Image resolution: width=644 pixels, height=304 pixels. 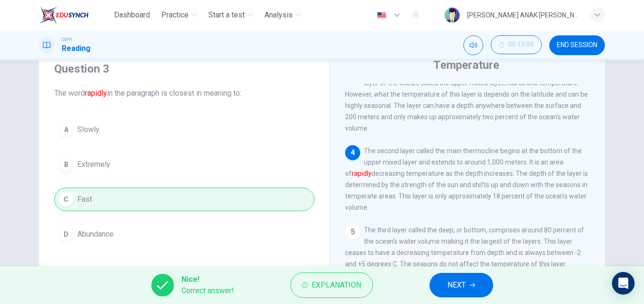 I want to click on a: EduSynch logo, so click(x=75, y=15).